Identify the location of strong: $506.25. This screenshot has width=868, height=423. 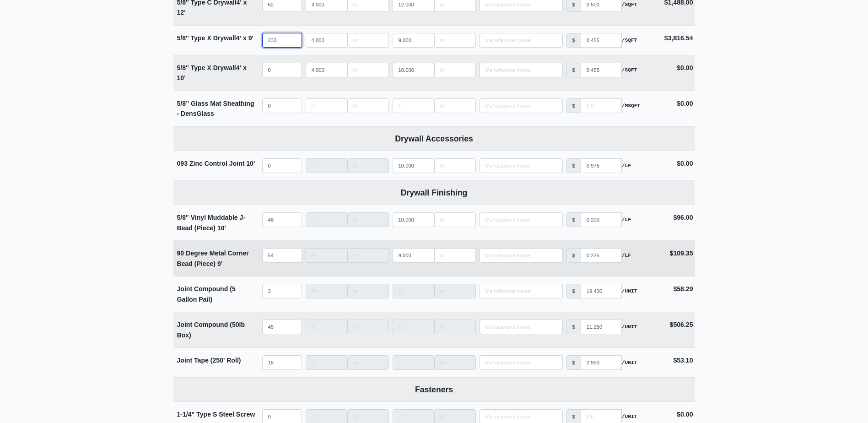
(681, 325).